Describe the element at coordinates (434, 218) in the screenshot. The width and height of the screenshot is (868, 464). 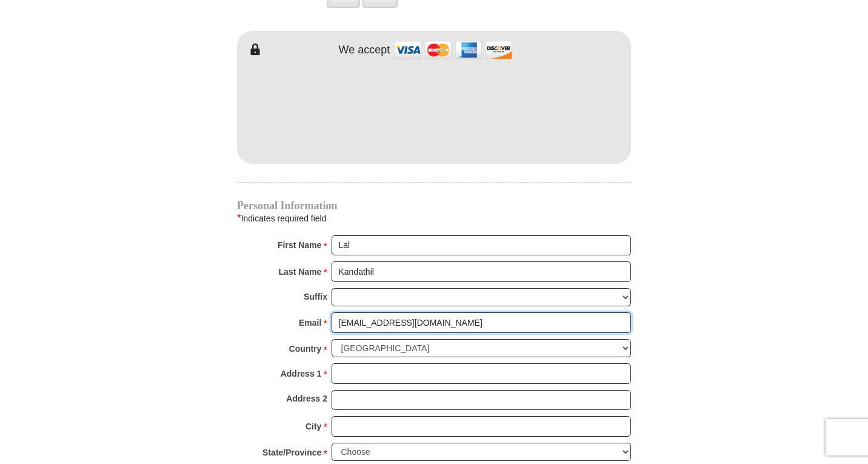
I see `div: Indicates required field` at that location.